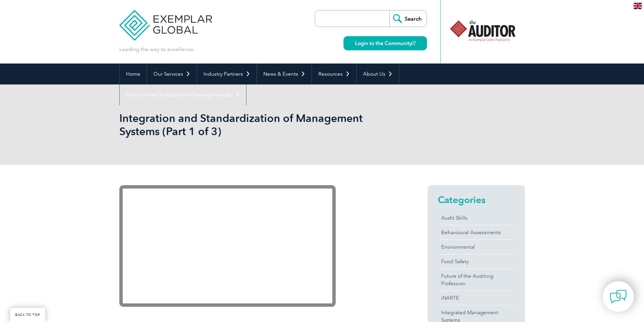  What do you see at coordinates (227, 74) in the screenshot?
I see `a: Industry Partners` at bounding box center [227, 74].